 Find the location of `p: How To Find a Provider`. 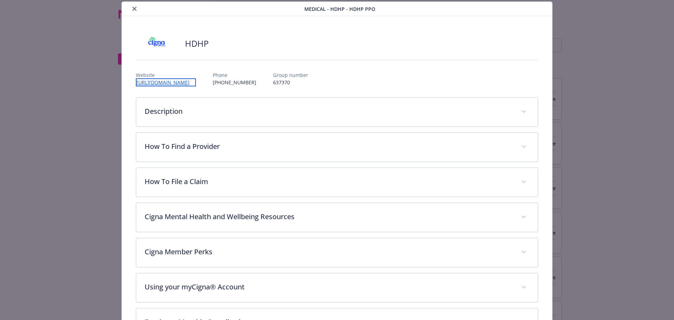

p: How To Find a Provider is located at coordinates (329, 146).